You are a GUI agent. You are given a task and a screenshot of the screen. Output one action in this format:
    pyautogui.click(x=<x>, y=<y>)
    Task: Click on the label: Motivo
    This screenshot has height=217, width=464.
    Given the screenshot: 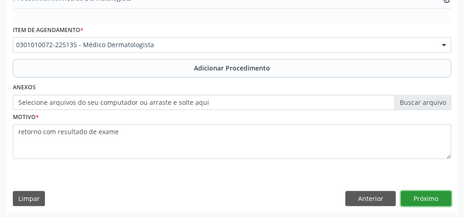 What is the action you would take?
    pyautogui.click(x=26, y=117)
    